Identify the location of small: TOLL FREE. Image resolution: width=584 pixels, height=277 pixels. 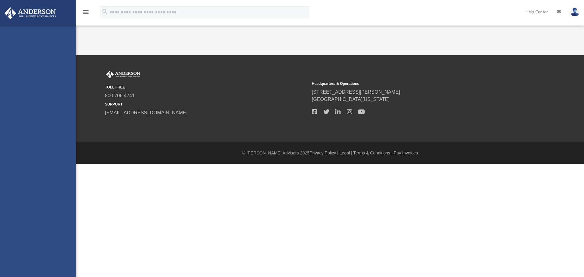
(206, 87).